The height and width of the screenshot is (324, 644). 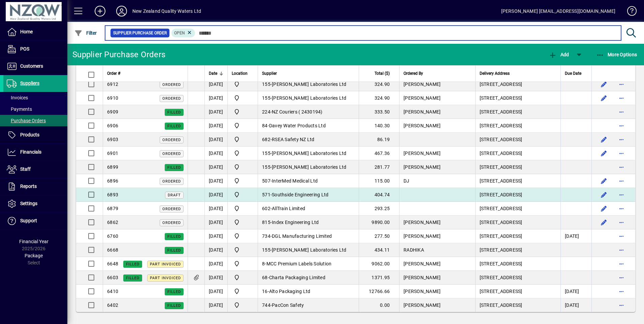 I want to click on div: Supplier Purchase Orders, so click(x=119, y=55).